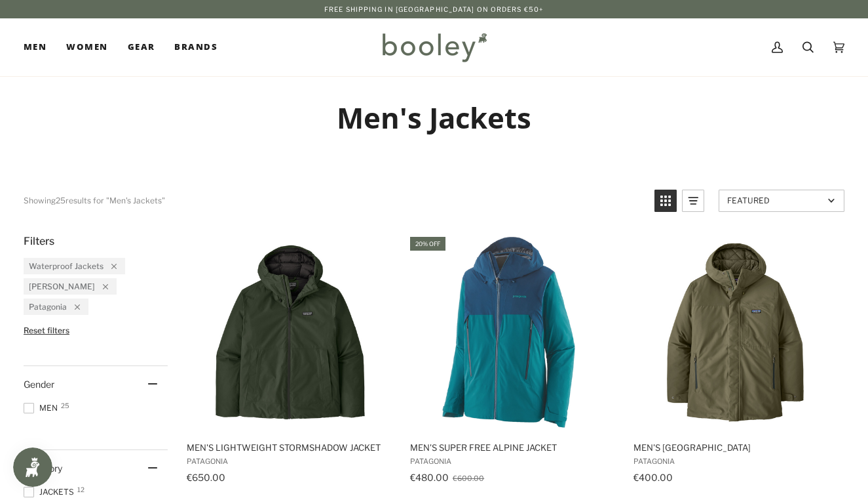 The height and width of the screenshot is (500, 868). I want to click on div: Remove filter: Waterproof Jackets, so click(110, 265).